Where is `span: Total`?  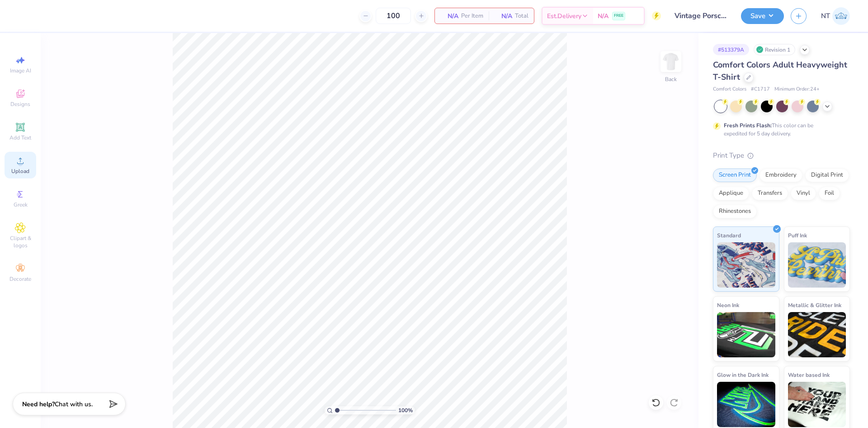 span: Total is located at coordinates (522, 16).